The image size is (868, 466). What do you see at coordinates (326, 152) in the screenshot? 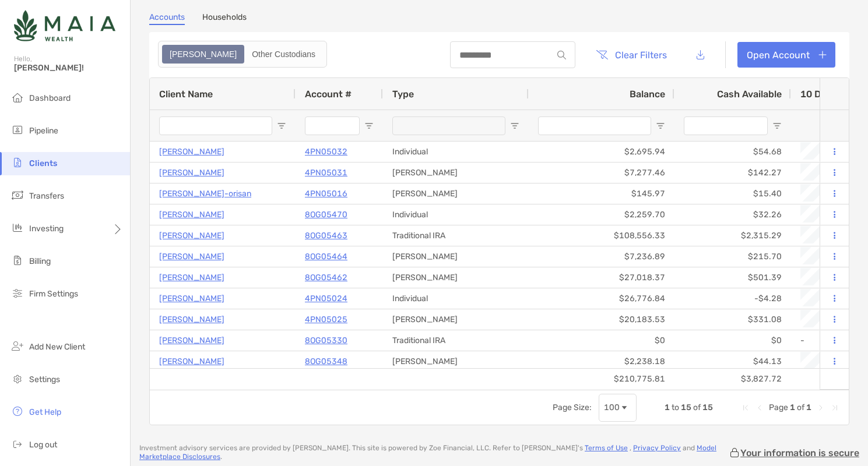
I see `a: 4PN05032` at bounding box center [326, 152].